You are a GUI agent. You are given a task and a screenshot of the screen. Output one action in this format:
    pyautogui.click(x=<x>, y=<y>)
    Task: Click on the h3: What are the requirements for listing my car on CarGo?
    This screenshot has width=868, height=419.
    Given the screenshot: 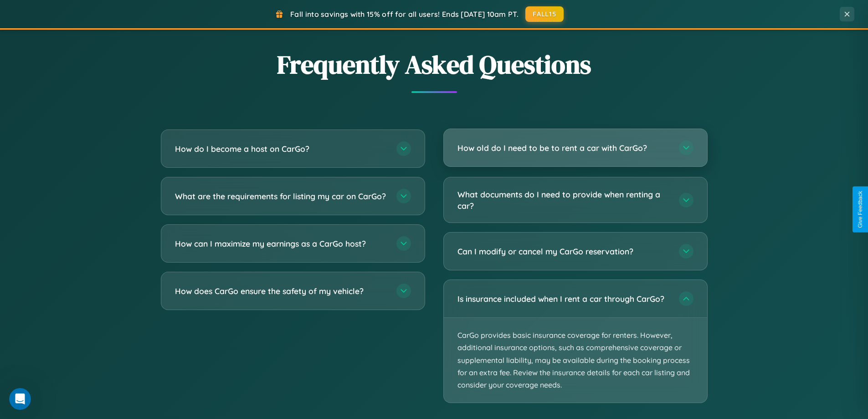 What is the action you would take?
    pyautogui.click(x=281, y=196)
    